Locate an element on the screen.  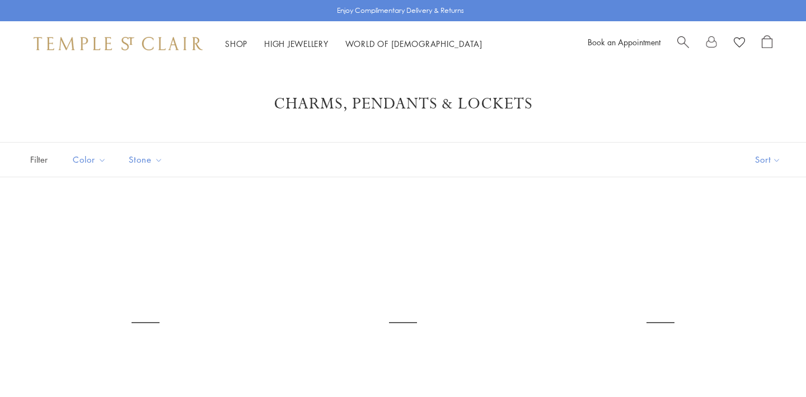
button: Stone is located at coordinates (146, 160).